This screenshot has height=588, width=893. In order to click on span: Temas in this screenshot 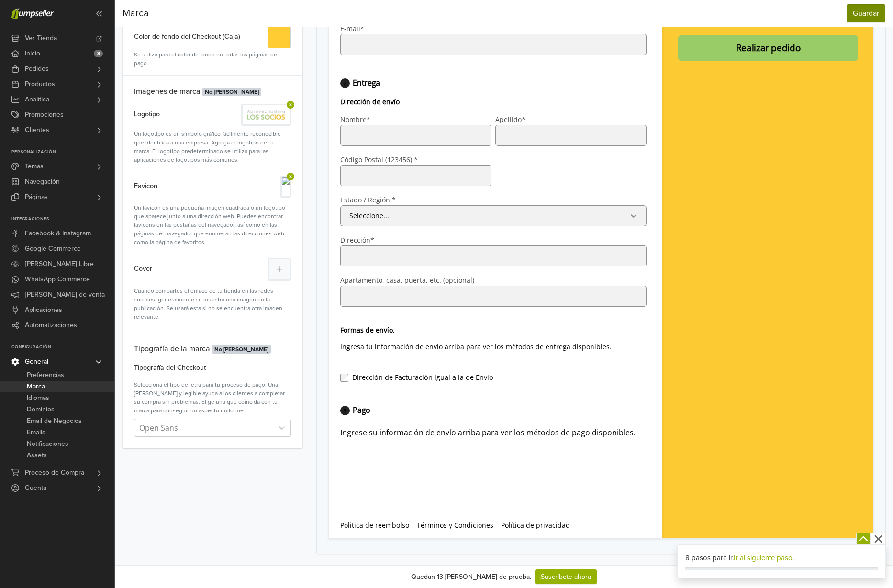, I will do `click(34, 166)`.